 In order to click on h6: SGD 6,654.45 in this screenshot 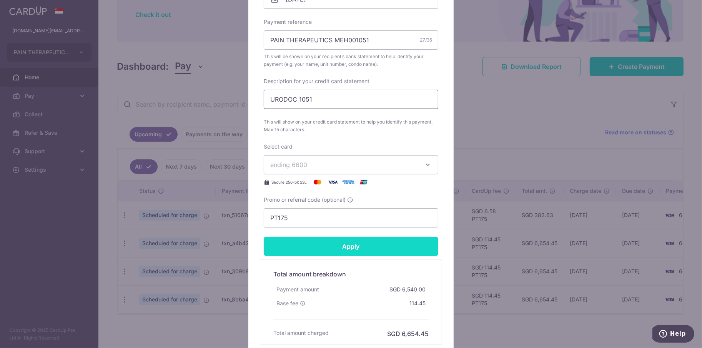, I will do `click(408, 333)`.